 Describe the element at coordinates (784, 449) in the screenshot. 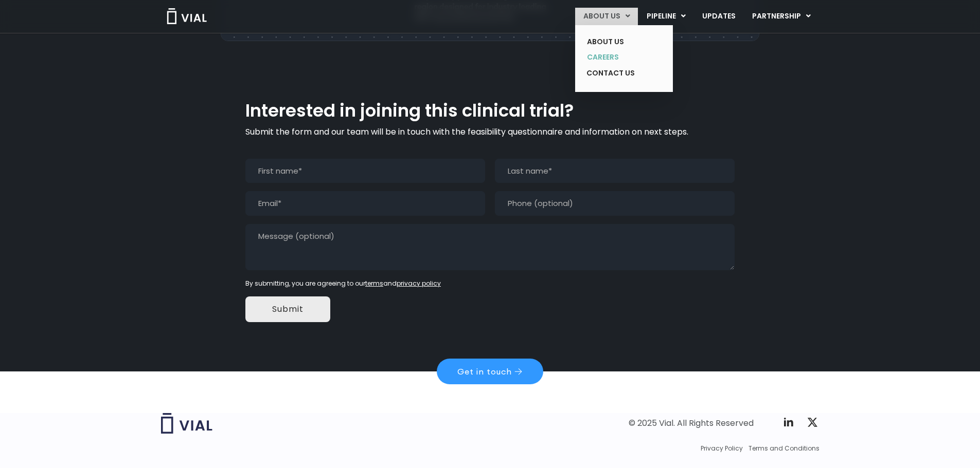

I see `span: Terms and Conditions` at that location.